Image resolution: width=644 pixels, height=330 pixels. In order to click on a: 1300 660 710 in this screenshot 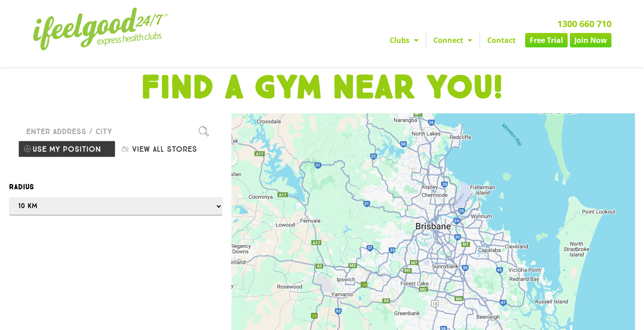, I will do `click(584, 23)`.